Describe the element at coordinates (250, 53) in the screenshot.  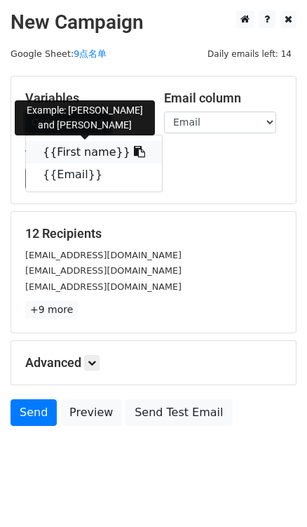
I see `a: Daily emails left: 14` at that location.